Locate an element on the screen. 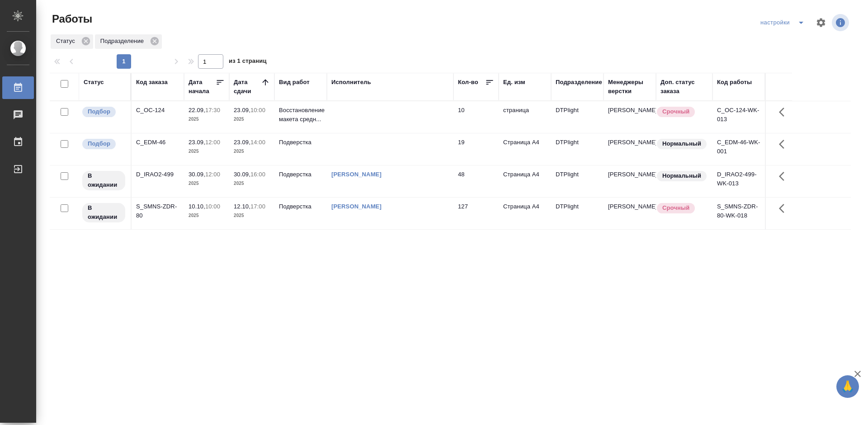  span: Работы is located at coordinates (71, 19).